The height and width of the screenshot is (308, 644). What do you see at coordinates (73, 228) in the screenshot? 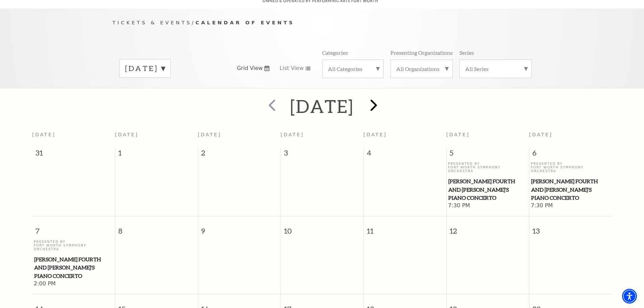
I see `span: 7` at bounding box center [73, 228].